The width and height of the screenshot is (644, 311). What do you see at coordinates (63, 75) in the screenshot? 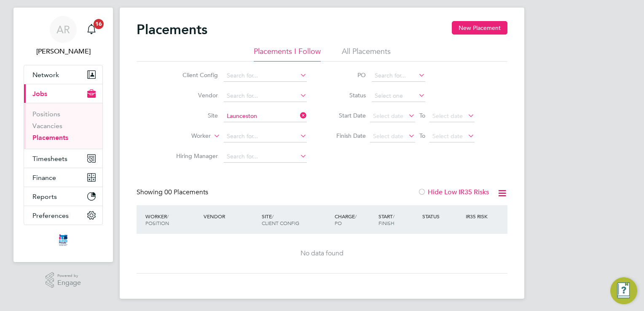
I see `button: Network` at bounding box center [63, 75].